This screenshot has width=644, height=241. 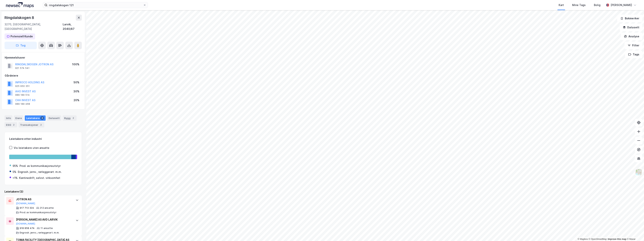 I want to click on div: 11 ansatte, so click(x=46, y=228).